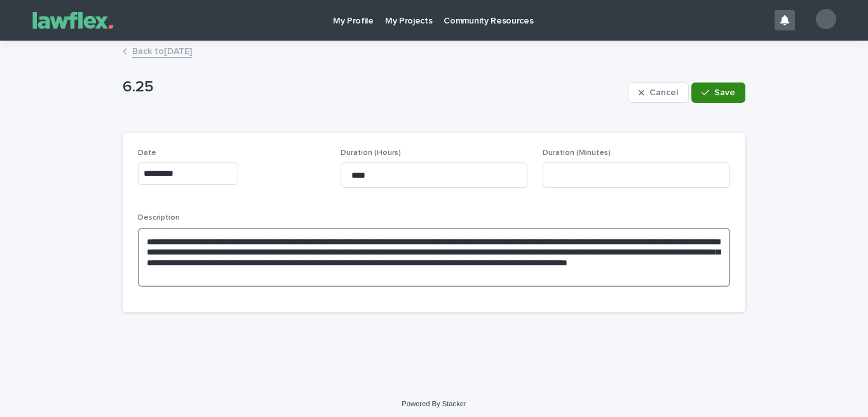 Image resolution: width=868 pixels, height=417 pixels. I want to click on span: Description, so click(159, 217).